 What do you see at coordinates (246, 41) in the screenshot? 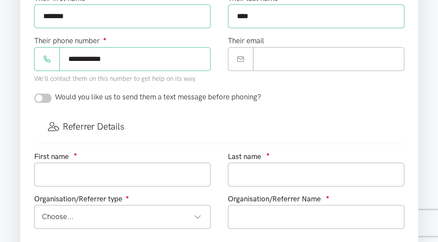
I see `label: Their email` at bounding box center [246, 41].